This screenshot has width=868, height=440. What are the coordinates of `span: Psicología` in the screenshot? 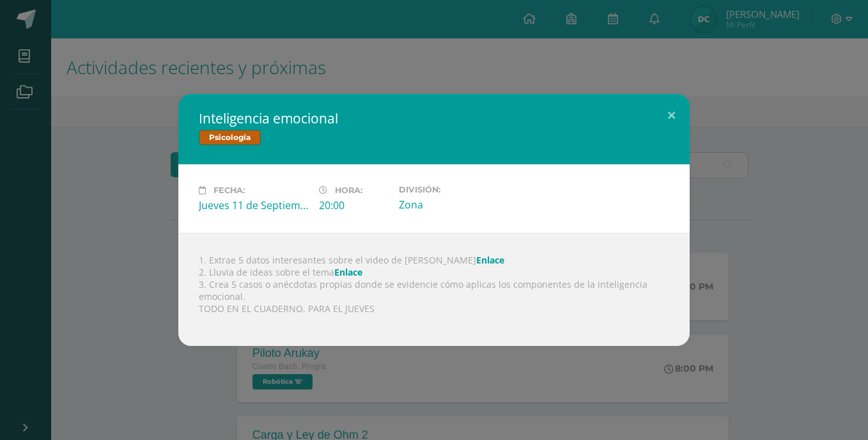 It's located at (230, 138).